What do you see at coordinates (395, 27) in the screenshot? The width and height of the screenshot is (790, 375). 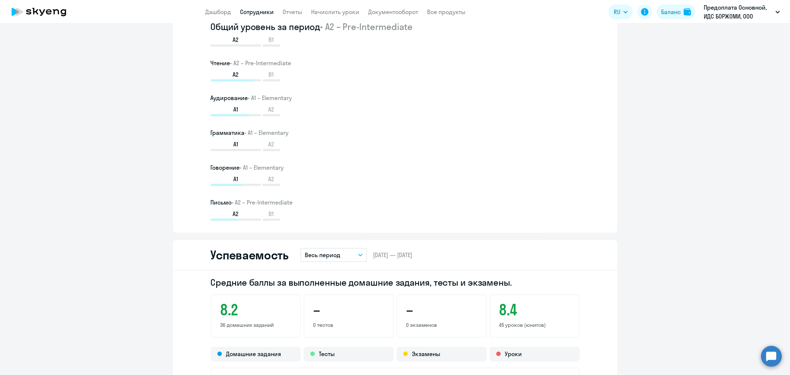 I see `h2: Общий уровень за период` at bounding box center [395, 27].